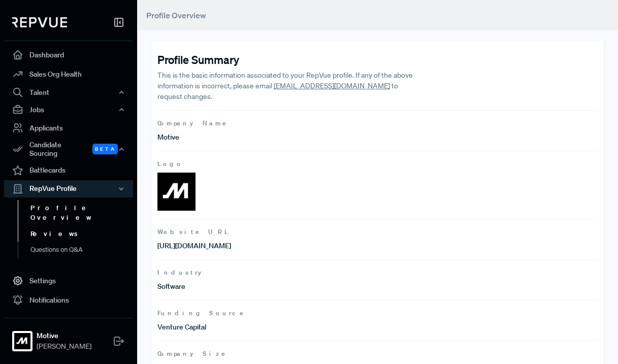 This screenshot has width=618, height=364. I want to click on div: Candidate Sourcing, so click(69, 149).